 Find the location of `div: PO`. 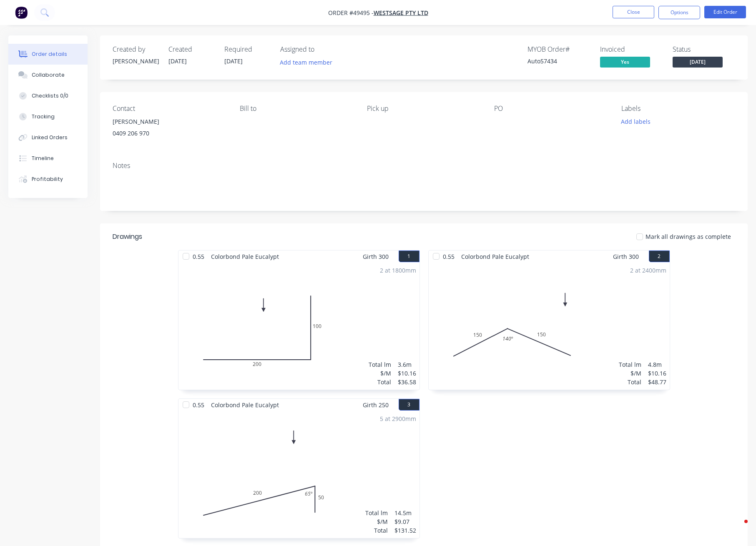

div: PO is located at coordinates (551, 108).